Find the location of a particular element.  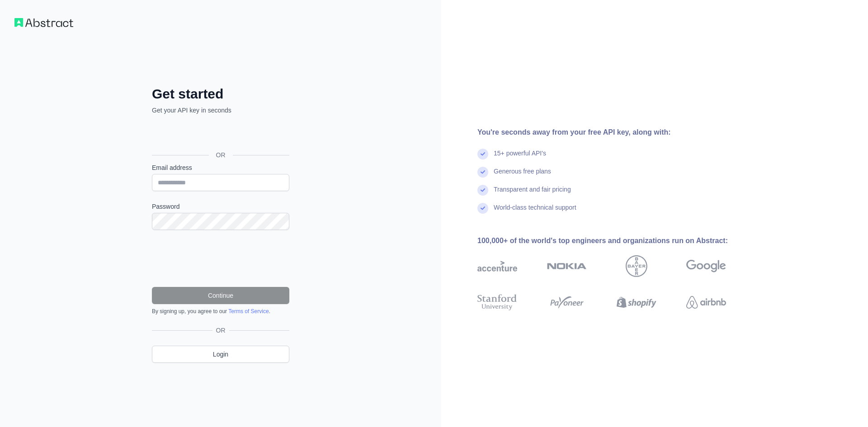

img: google is located at coordinates (706, 267).